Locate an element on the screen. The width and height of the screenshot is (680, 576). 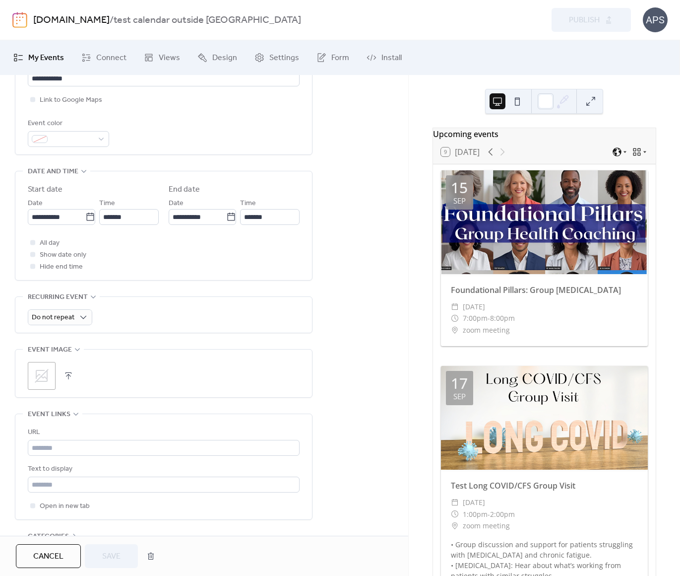
a: Form is located at coordinates (333, 58).